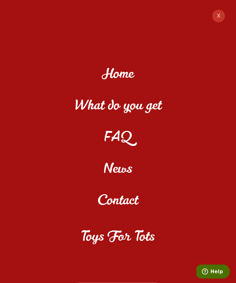  I want to click on a: Contact, so click(118, 201).